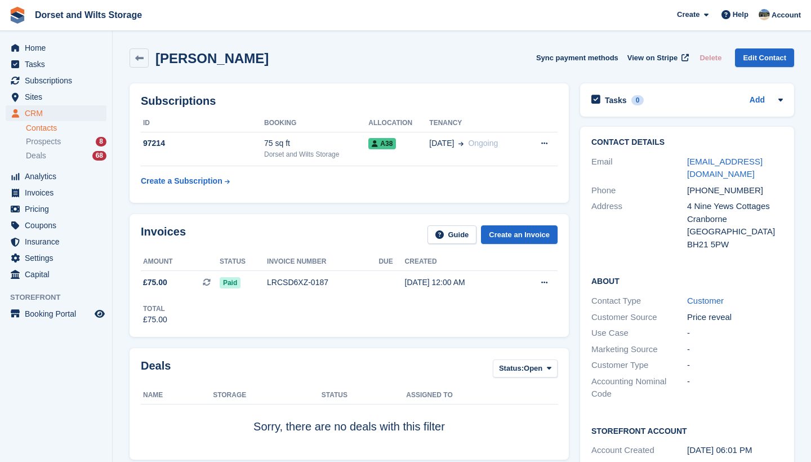 The image size is (811, 462). I want to click on button: Status: Open, so click(525, 368).